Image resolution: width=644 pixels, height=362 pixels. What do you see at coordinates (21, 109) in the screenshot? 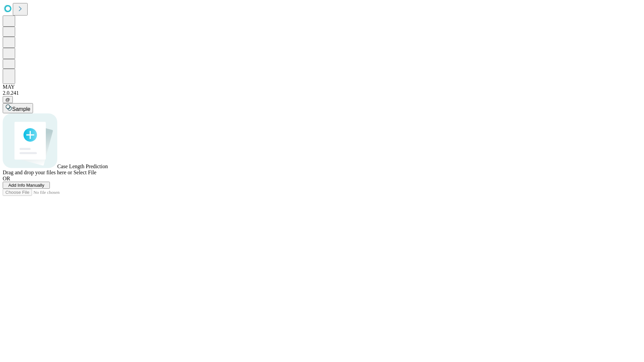
I see `span: Sample` at bounding box center [21, 109].